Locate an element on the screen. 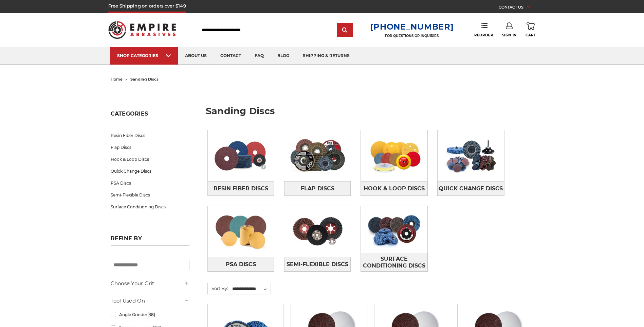  span: Reorder is located at coordinates (483, 35).